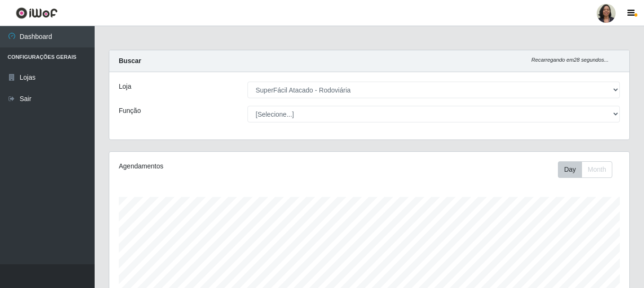 This screenshot has height=288, width=644. What do you see at coordinates (589, 169) in the screenshot?
I see `div: Toolbar with button groups` at bounding box center [589, 169].